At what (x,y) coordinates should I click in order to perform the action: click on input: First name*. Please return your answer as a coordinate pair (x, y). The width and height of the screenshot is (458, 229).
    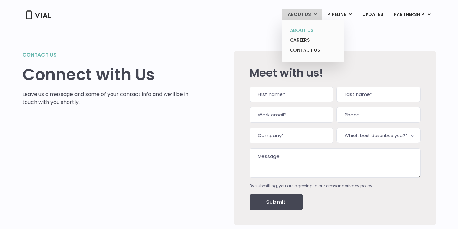
    Looking at the image, I should click on (291, 94).